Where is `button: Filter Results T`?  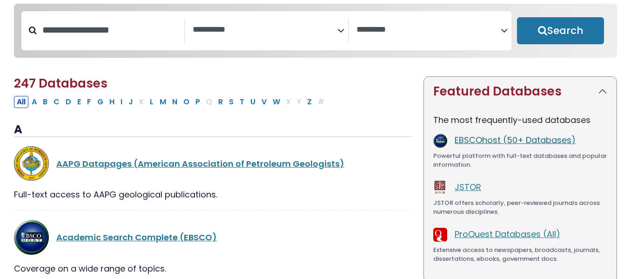
button: Filter Results T is located at coordinates (242, 102).